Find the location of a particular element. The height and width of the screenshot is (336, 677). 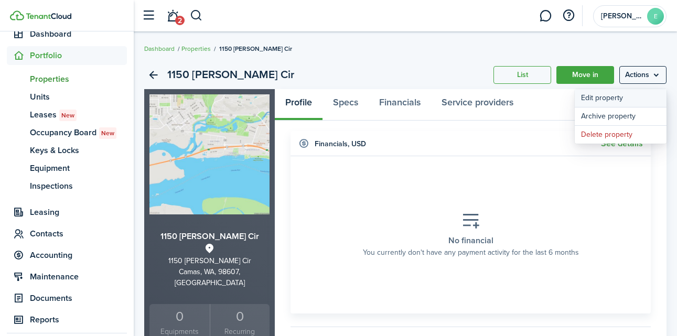

a: LeasesNew is located at coordinates (67, 115).